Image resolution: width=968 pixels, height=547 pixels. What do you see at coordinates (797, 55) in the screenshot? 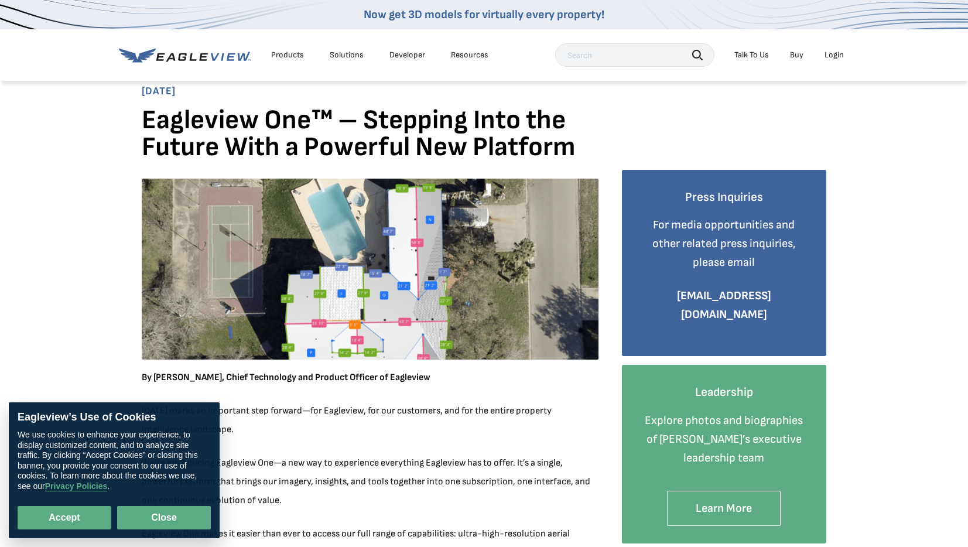
I see `a: Buy` at bounding box center [797, 55].